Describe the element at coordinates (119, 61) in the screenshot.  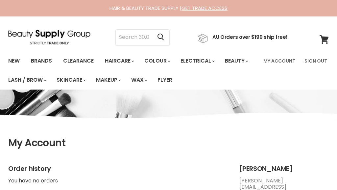
I see `a: Haircare` at that location.